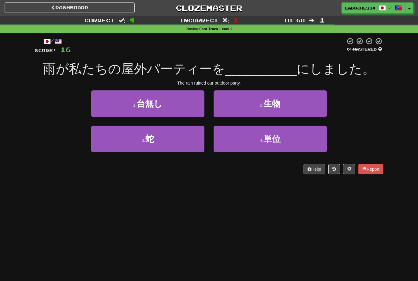 The height and width of the screenshot is (281, 418). Describe the element at coordinates (262, 105) in the screenshot. I see `small: 2 .` at that location.